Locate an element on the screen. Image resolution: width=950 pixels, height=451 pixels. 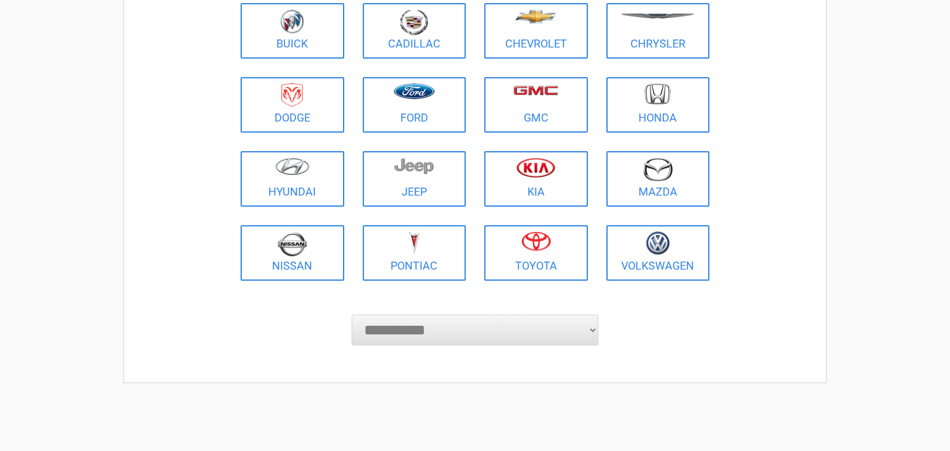
img: nissan is located at coordinates (292, 244).